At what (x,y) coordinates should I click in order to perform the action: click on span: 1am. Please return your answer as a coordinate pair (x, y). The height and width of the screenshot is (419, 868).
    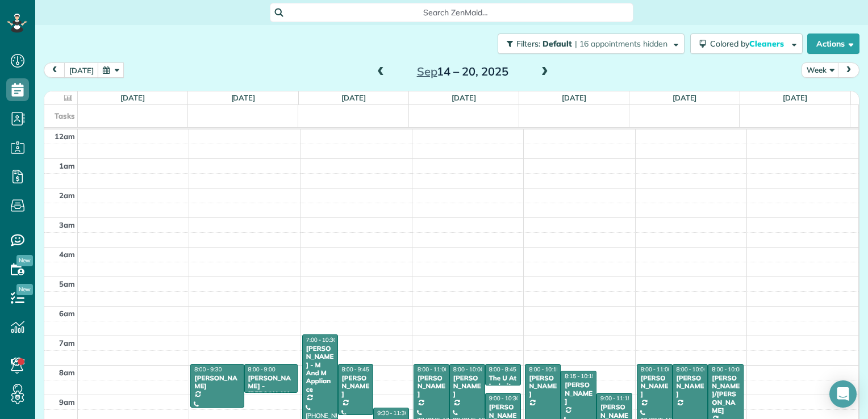
    Looking at the image, I should click on (67, 166).